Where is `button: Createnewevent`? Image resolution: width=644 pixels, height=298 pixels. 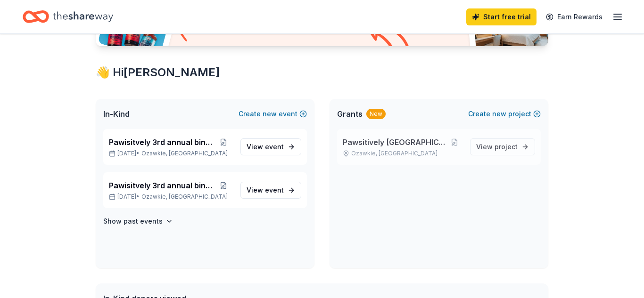
button: Createnewevent is located at coordinates (273, 114).